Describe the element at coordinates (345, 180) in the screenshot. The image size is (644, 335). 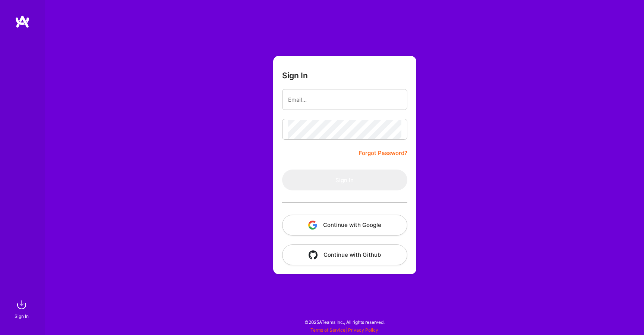
I see `button: Sign In` at that location.